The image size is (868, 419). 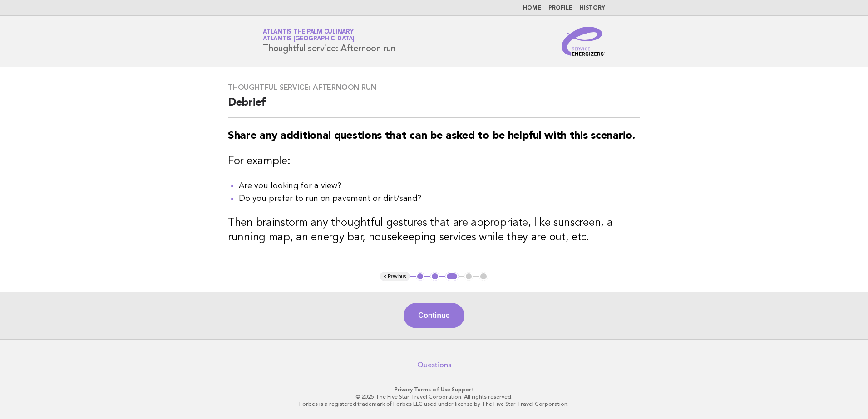 What do you see at coordinates (329, 41) in the screenshot?
I see `h1: Thoughtful service: Afternoon run` at bounding box center [329, 41].